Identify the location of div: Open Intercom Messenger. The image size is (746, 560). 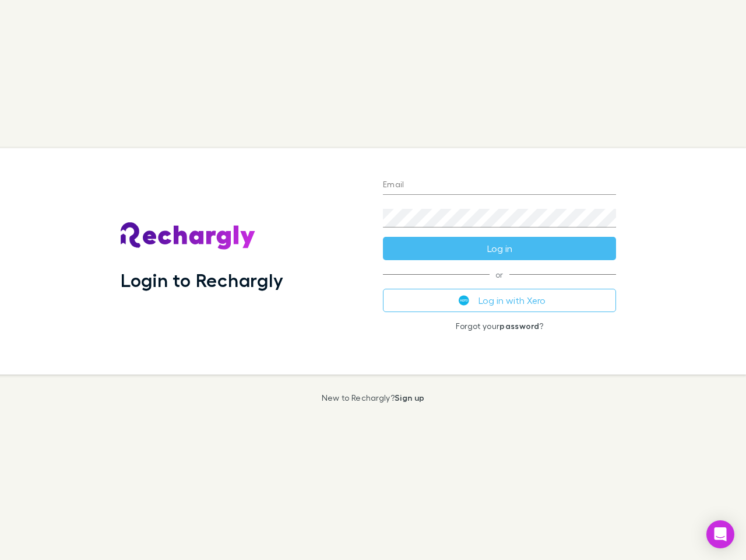
(721, 534).